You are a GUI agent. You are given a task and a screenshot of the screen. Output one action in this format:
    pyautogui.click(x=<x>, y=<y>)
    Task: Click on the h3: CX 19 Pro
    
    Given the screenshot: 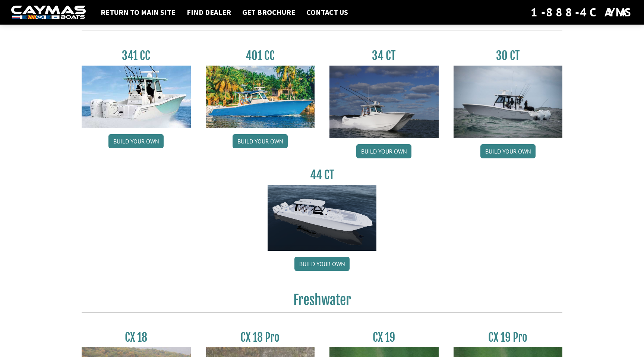 What is the action you would take?
    pyautogui.click(x=508, y=337)
    